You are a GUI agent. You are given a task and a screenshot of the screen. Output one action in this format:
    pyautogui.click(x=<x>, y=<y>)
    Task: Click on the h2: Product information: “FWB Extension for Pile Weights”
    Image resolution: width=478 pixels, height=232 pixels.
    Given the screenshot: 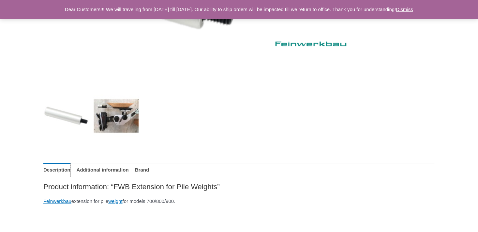 What is the action you would take?
    pyautogui.click(x=239, y=186)
    